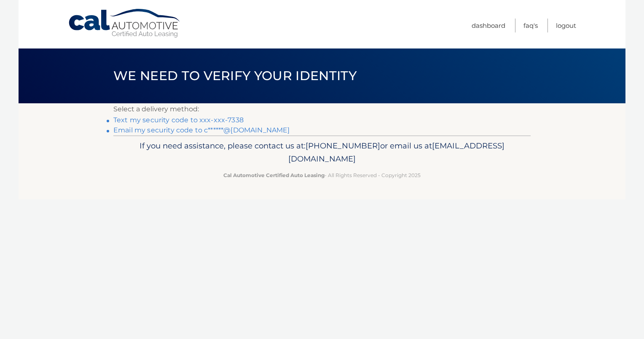 Image resolution: width=644 pixels, height=339 pixels. What do you see at coordinates (274, 175) in the screenshot?
I see `strong: Cal Automotive Certified Auto Leasing` at bounding box center [274, 175].